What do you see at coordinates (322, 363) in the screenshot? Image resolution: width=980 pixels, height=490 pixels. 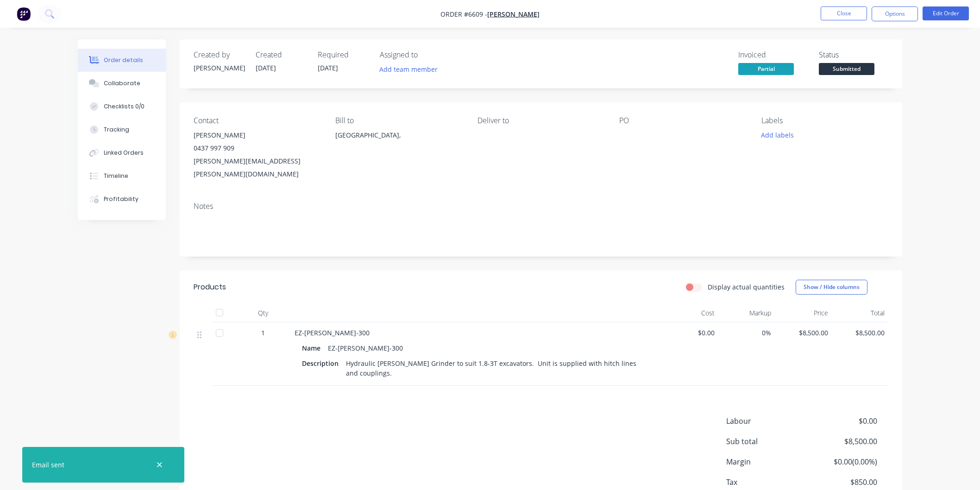 I see `div: Description` at bounding box center [322, 363].